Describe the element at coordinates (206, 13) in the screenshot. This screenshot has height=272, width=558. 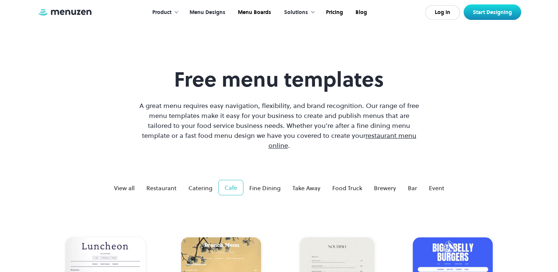
I see `a: Menu Designs` at that location.